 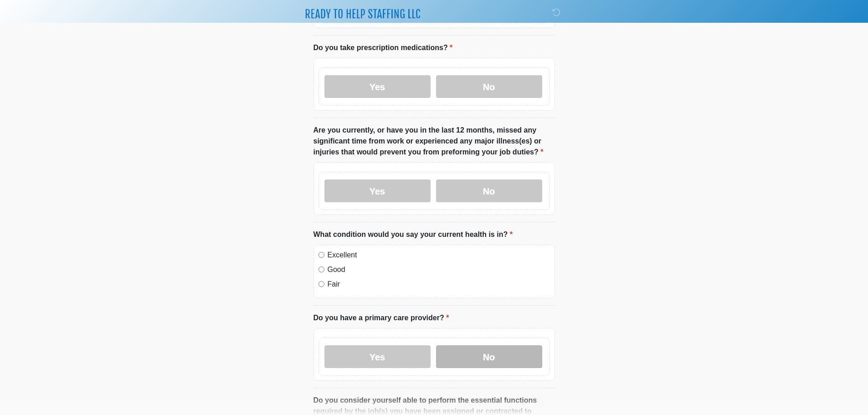 What do you see at coordinates (321, 255) in the screenshot?
I see `input: Excellent` at bounding box center [321, 255].